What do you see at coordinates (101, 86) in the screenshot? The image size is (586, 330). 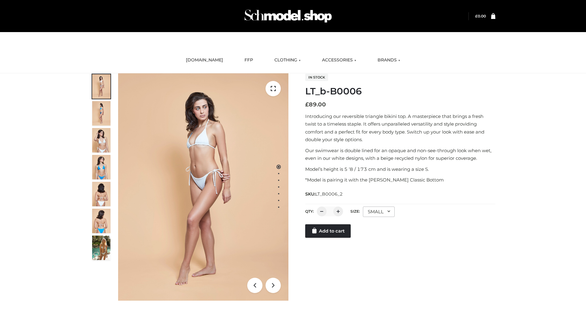 I see `img: ArielClassicBikiniTop_CloudNine_AzureSky_OW114ECO_1-scaled.jpg` at bounding box center [101, 86].